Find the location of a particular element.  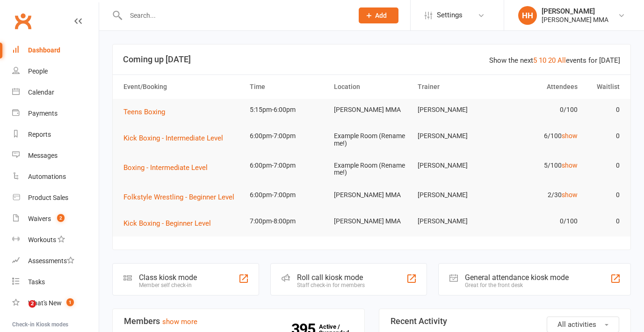

button: Boxing - Intermediate Level is located at coordinates (169, 168).